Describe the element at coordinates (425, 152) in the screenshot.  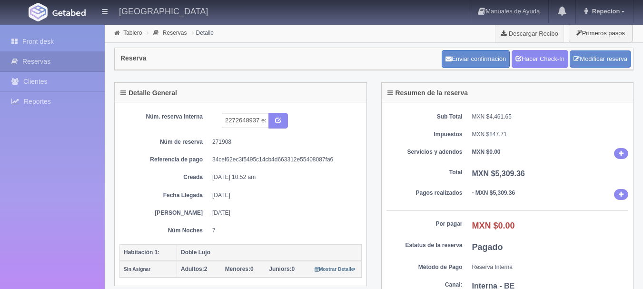
I see `dt: Servicios y adendos` at that location.